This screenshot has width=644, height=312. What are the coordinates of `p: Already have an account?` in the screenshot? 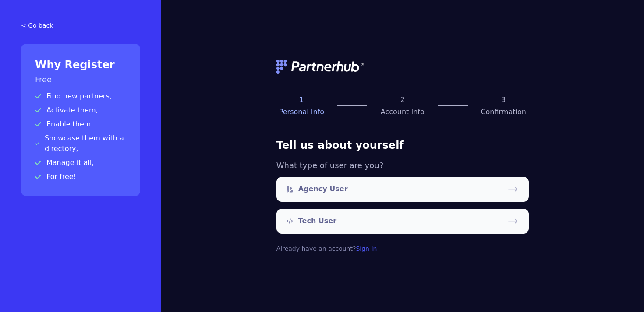 It's located at (403, 248).